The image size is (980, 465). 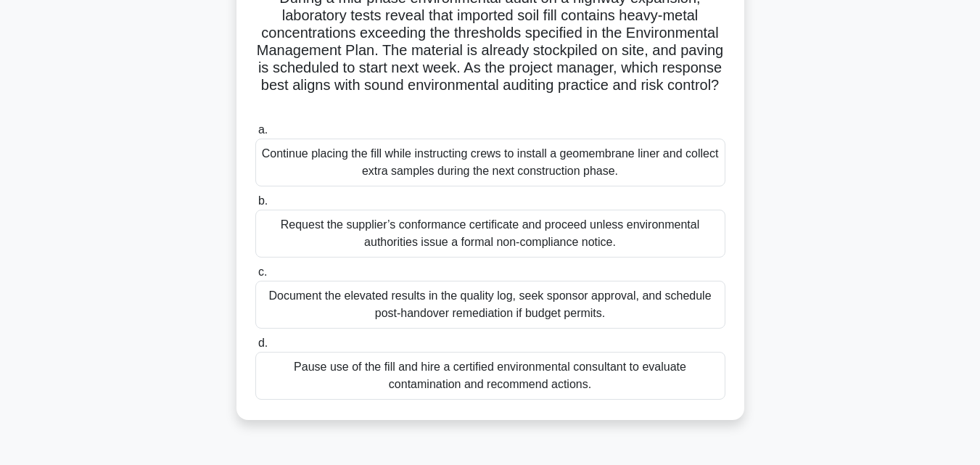 What do you see at coordinates (490, 163) in the screenshot?
I see `div: Continue placing the fill while instructing crews to install a geomembrane liner and collect extr...` at bounding box center [490, 163].